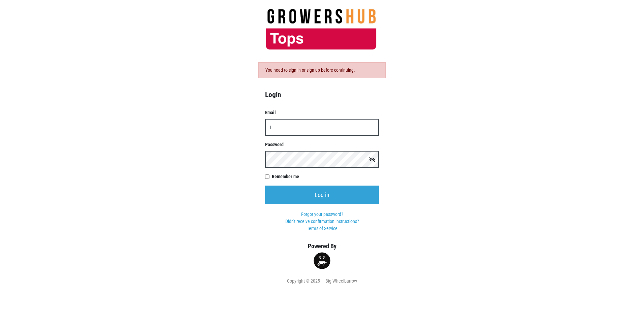  Describe the element at coordinates (322, 70) in the screenshot. I see `div: You need to sign in or sign up before continuing.` at that location.